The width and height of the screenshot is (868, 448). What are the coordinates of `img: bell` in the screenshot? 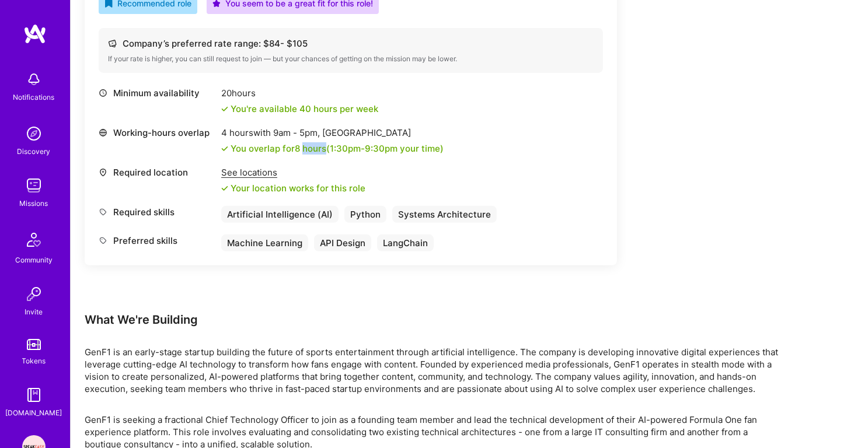 It's located at (34, 79).